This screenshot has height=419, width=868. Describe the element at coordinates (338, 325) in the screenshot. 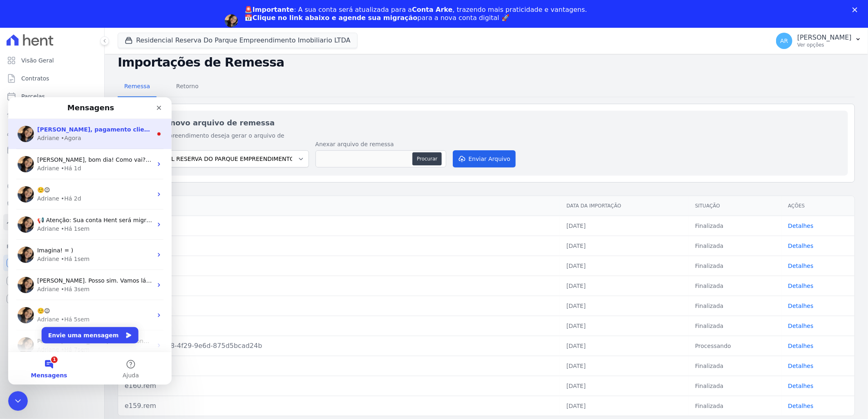

I see `div: e162.rem` at that location.